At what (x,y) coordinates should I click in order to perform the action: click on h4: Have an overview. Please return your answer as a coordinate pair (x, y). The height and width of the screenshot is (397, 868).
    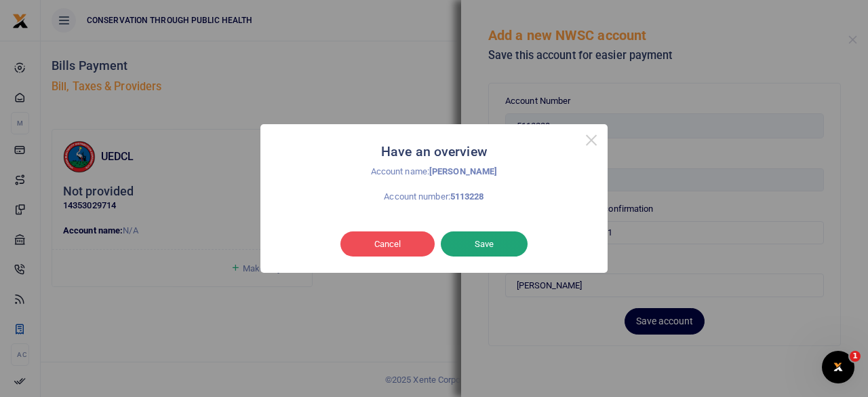
    Looking at the image, I should click on (434, 152).